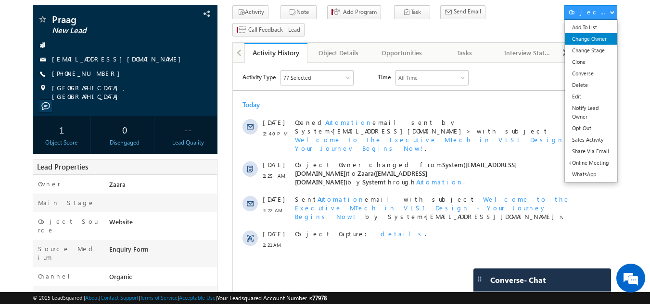  I want to click on div: Opportunities, so click(401, 53).